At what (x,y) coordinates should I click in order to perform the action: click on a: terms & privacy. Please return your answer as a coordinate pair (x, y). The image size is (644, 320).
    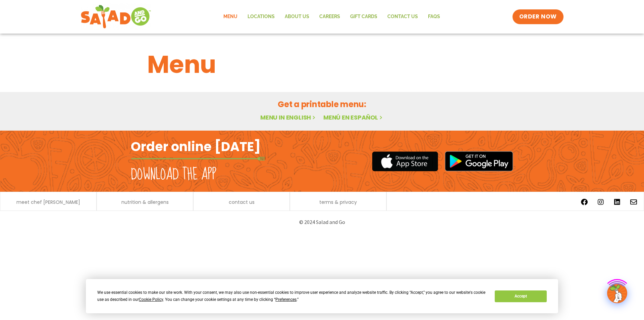
    Looking at the image, I should click on (338, 202).